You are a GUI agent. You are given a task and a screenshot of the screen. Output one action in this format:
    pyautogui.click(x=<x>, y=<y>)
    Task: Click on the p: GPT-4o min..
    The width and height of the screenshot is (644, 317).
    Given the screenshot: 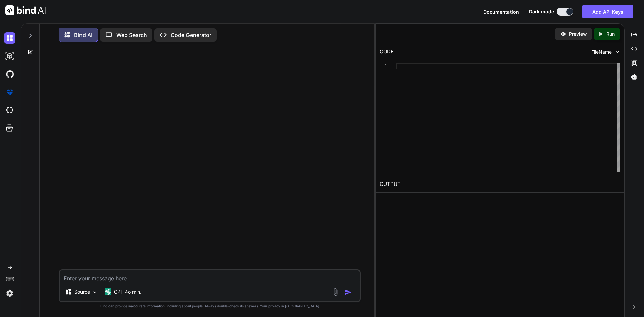 What is the action you would take?
    pyautogui.click(x=128, y=292)
    